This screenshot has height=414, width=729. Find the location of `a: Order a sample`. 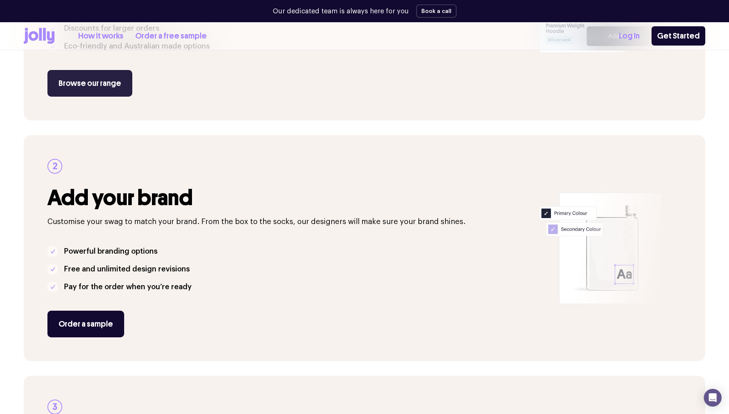

a: Order a sample is located at coordinates (86, 324).